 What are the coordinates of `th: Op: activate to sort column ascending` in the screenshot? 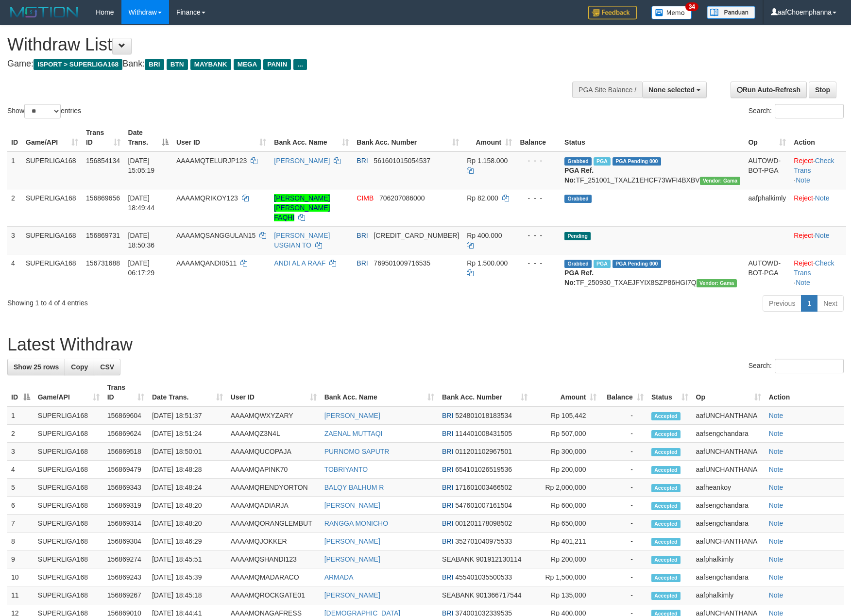 It's located at (767, 138).